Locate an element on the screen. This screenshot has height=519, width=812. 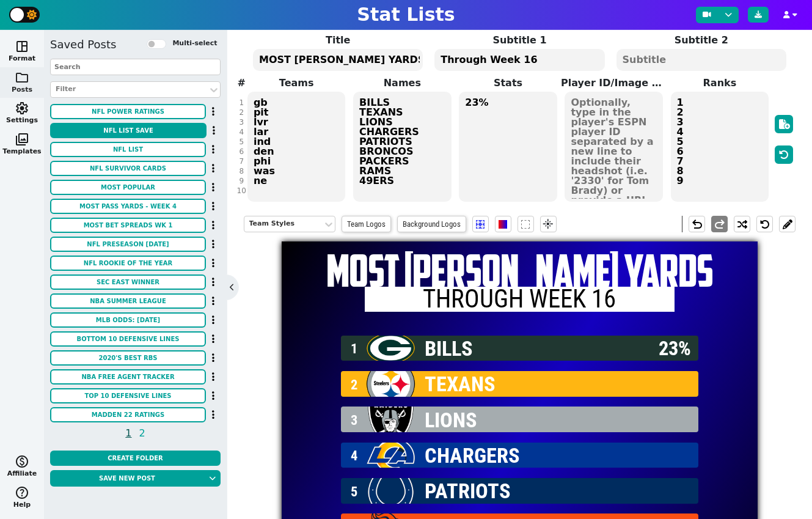
div: 9 is located at coordinates (242, 181).